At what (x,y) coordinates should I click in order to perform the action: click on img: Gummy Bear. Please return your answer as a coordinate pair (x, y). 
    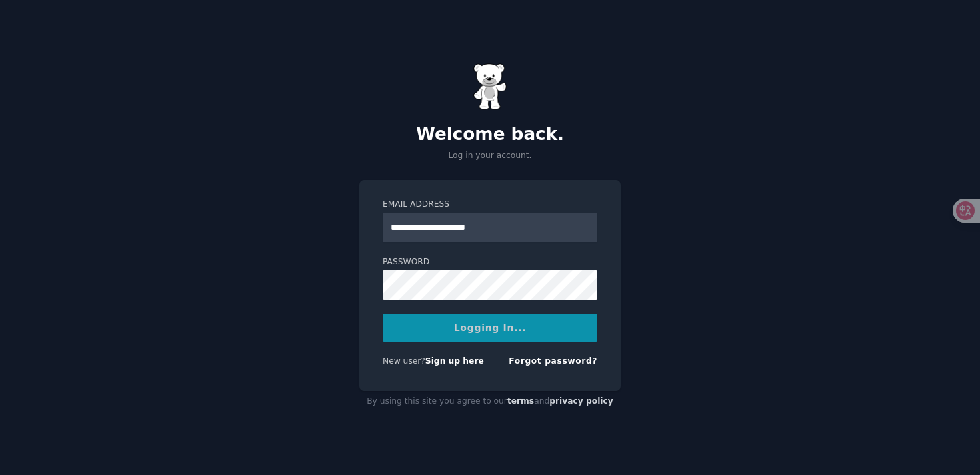
    Looking at the image, I should click on (490, 86).